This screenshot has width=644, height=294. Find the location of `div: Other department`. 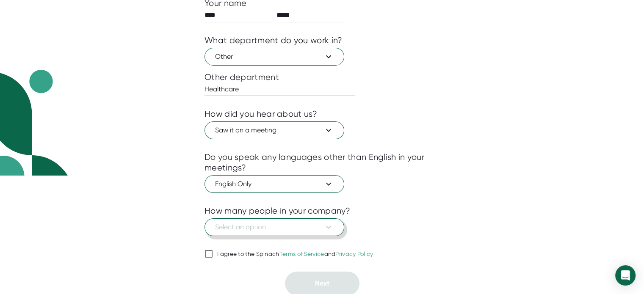

div: Other department is located at coordinates (321, 77).